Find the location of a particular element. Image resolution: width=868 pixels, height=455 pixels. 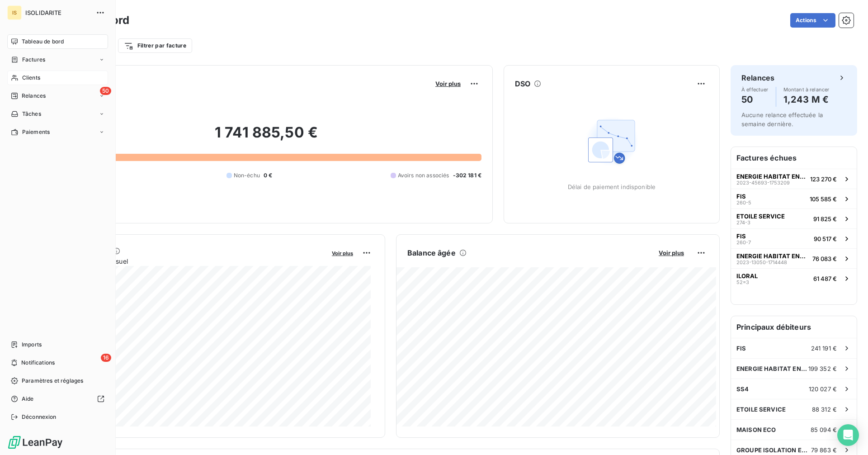

span: Relances is located at coordinates (33, 96).